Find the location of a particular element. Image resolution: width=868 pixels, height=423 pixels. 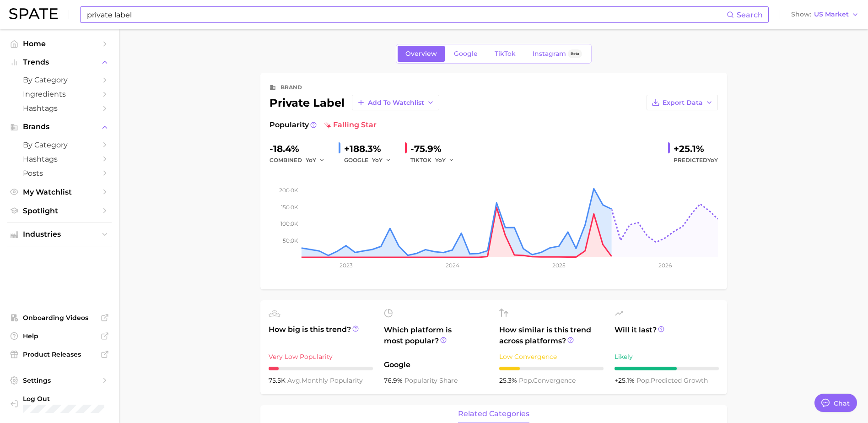

a: Spotlight is located at coordinates (60, 211).